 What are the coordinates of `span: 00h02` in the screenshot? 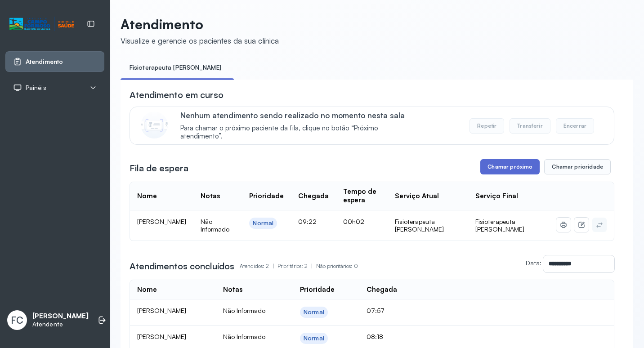 It's located at (354, 221).